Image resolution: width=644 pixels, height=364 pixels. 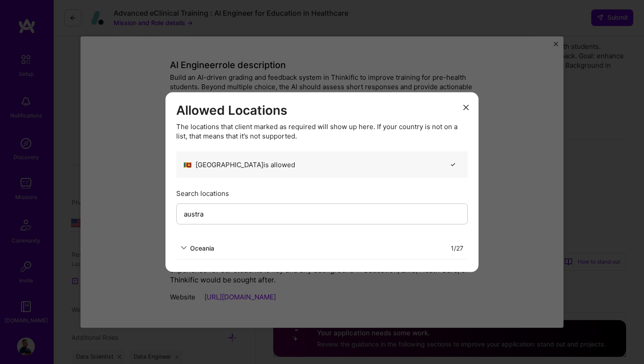 What do you see at coordinates (322, 131) in the screenshot?
I see `div: The locations that client marked as required will show up here. If your country is not on a list,...` at bounding box center [322, 131].